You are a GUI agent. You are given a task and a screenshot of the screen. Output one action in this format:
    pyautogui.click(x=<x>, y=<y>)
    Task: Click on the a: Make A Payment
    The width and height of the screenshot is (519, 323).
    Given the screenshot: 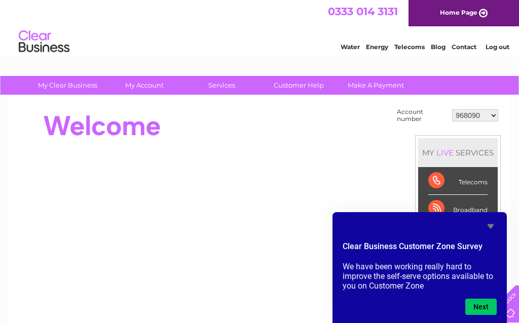 What is the action you would take?
    pyautogui.click(x=375, y=85)
    